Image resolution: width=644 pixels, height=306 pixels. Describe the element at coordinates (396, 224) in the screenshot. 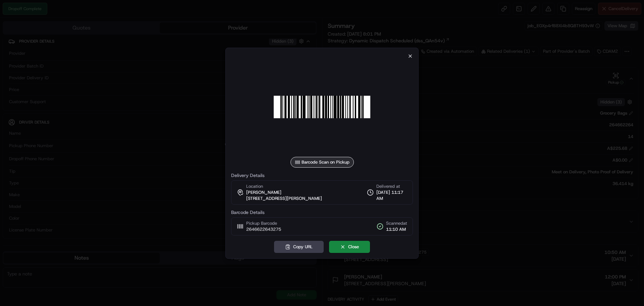

I see `span: Scanned at` at that location.